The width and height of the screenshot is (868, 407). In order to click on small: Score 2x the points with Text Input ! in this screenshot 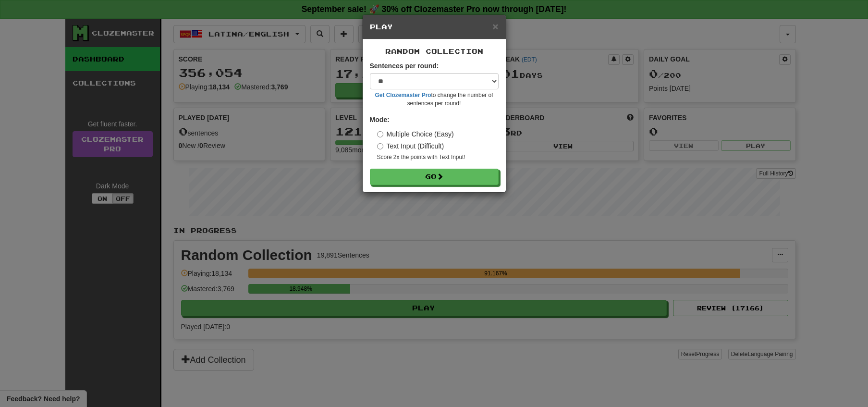, I will do `click(437, 157)`.